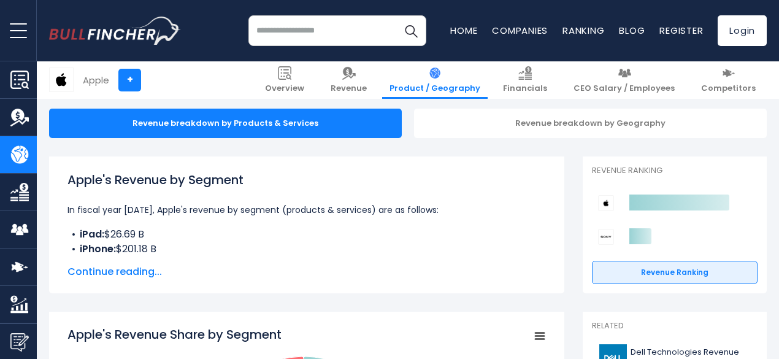 This screenshot has width=779, height=359. What do you see at coordinates (590, 123) in the screenshot?
I see `div: Revenue breakdown by Geography` at bounding box center [590, 123].